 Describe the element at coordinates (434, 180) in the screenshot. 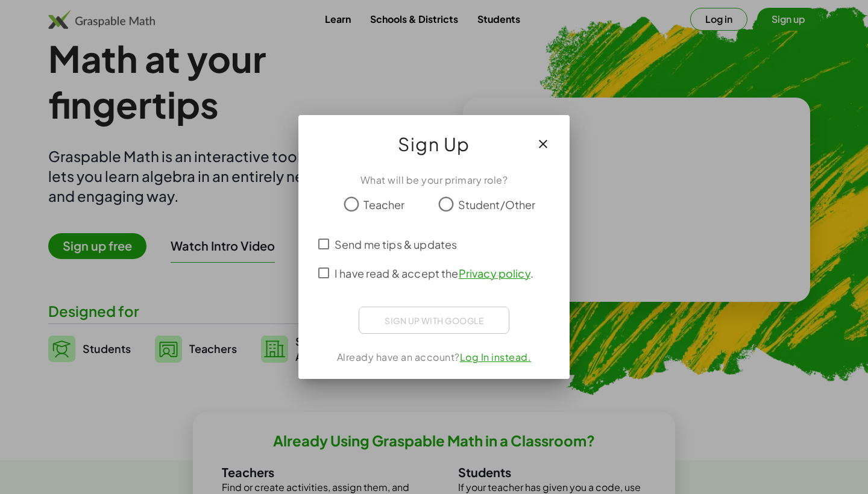

I see `div: What will be your primary role?` at that location.